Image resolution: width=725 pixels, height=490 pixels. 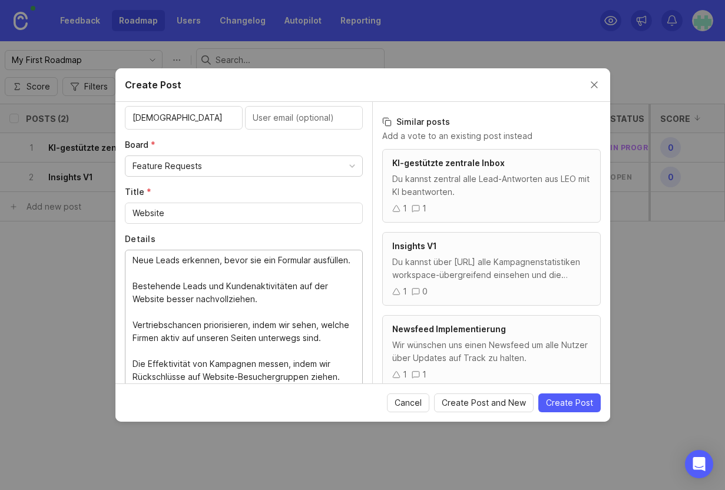 What do you see at coordinates (425, 292) in the screenshot?
I see `div: 0` at bounding box center [425, 292].